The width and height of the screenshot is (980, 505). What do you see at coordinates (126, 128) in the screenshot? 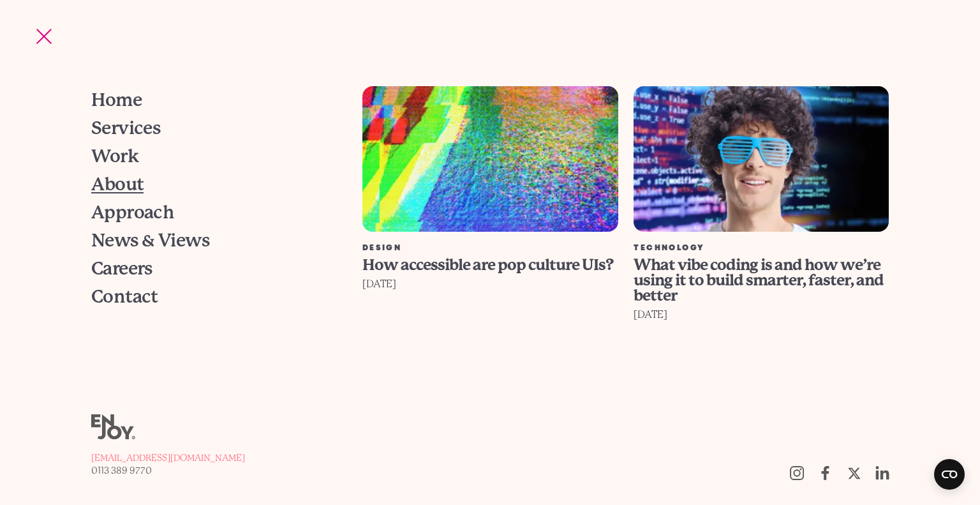
I see `span: Services` at bounding box center [126, 128].